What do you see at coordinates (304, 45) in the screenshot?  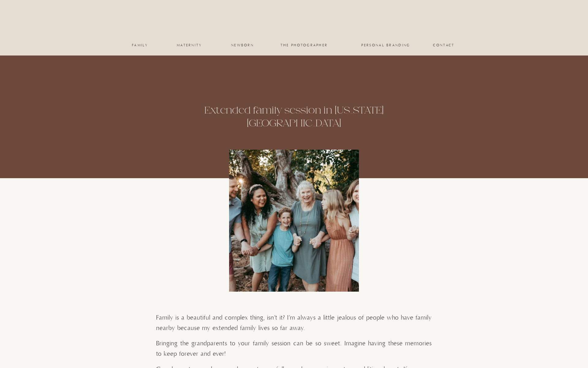 I see `a: the photographer` at bounding box center [304, 45].